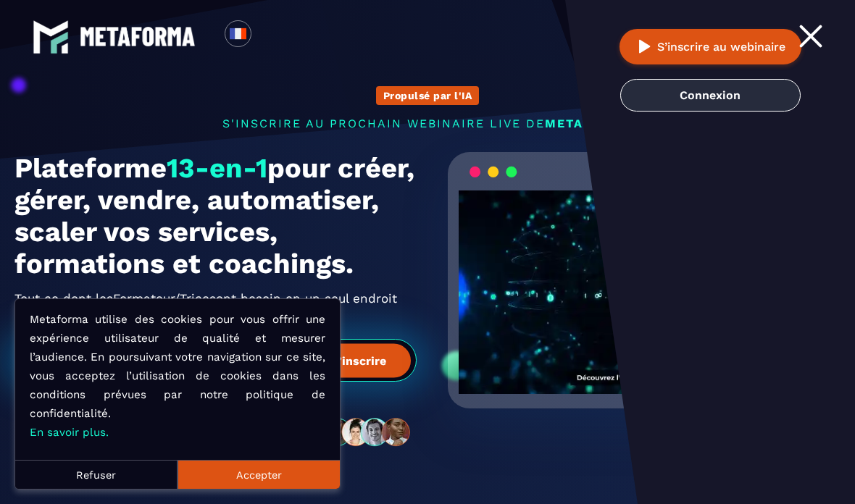 This screenshot has width=855, height=504. What do you see at coordinates (589, 123) in the screenshot?
I see `span: METAFORMA` at bounding box center [589, 123].